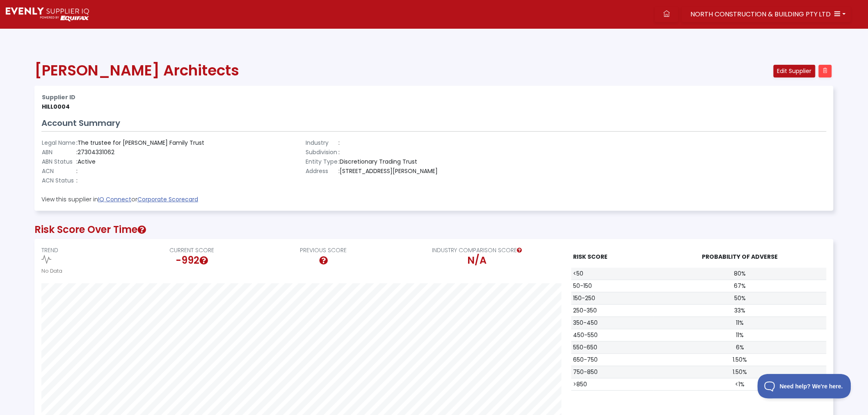  Describe the element at coordinates (47, 14) in the screenshot. I see `img: Supply Predict` at that location.